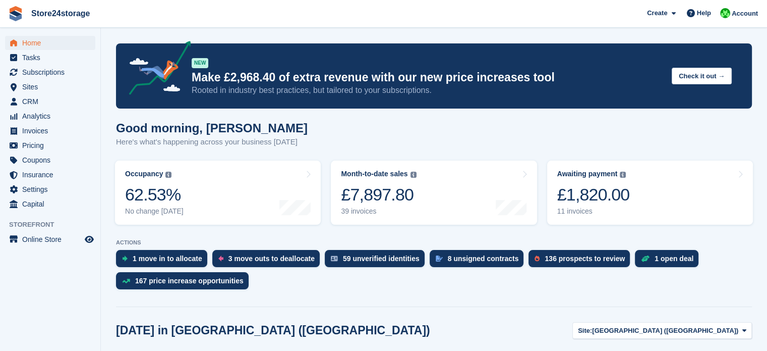 The width and height of the screenshot is (767, 351). Describe the element at coordinates (144, 174) in the screenshot. I see `div: Occupancy` at that location.